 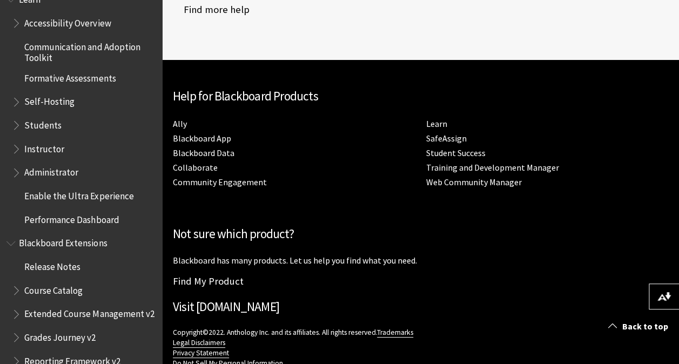 What do you see at coordinates (63, 241) in the screenshot?
I see `span: Blackboard Extensions` at bounding box center [63, 241].